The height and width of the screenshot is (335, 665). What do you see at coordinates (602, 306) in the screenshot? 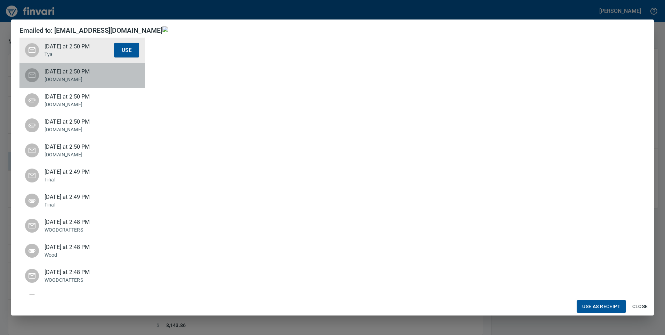
I see `span: Use as Receipt` at bounding box center [602, 306].